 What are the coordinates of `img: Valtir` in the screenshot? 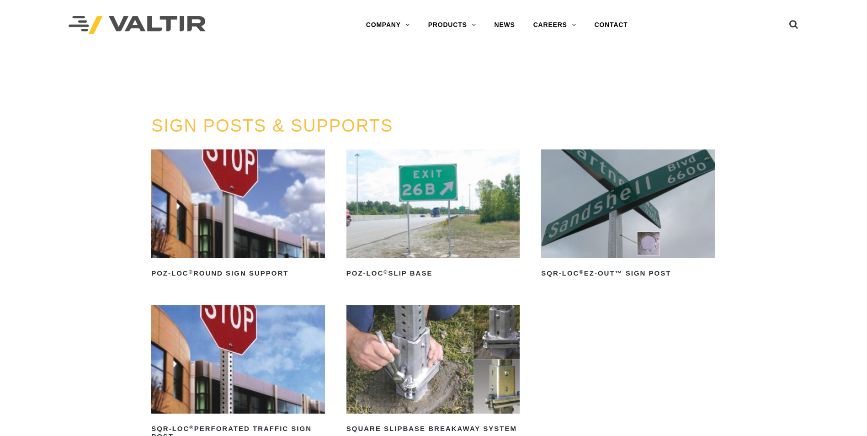 It's located at (137, 25).